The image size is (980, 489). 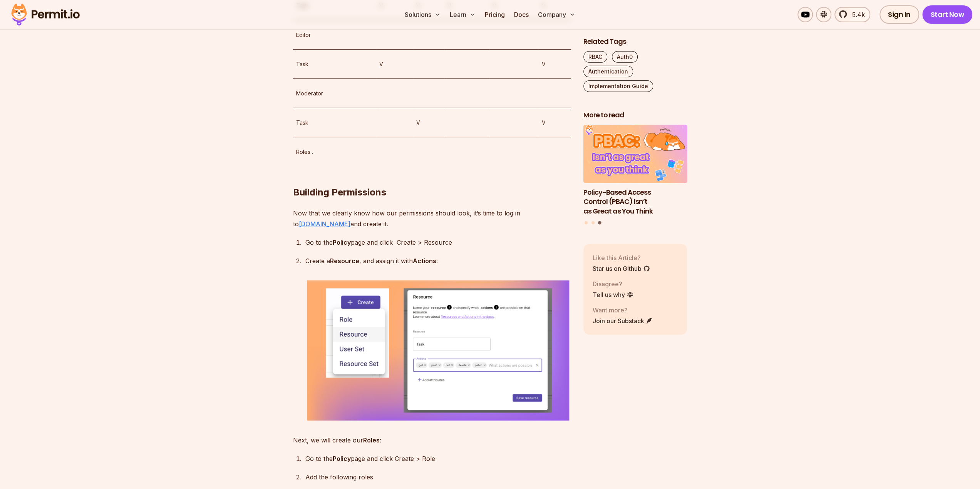 I want to click on a: Docs, so click(x=521, y=15).